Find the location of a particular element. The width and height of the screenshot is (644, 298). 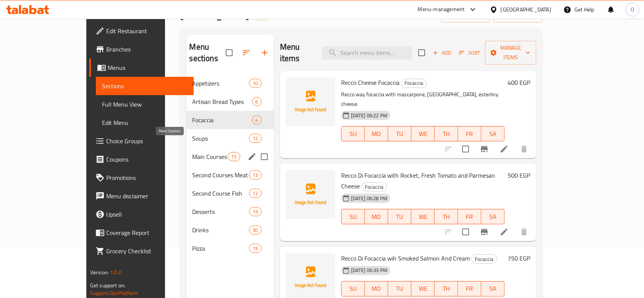

span: Full Menu View is located at coordinates (145, 104).